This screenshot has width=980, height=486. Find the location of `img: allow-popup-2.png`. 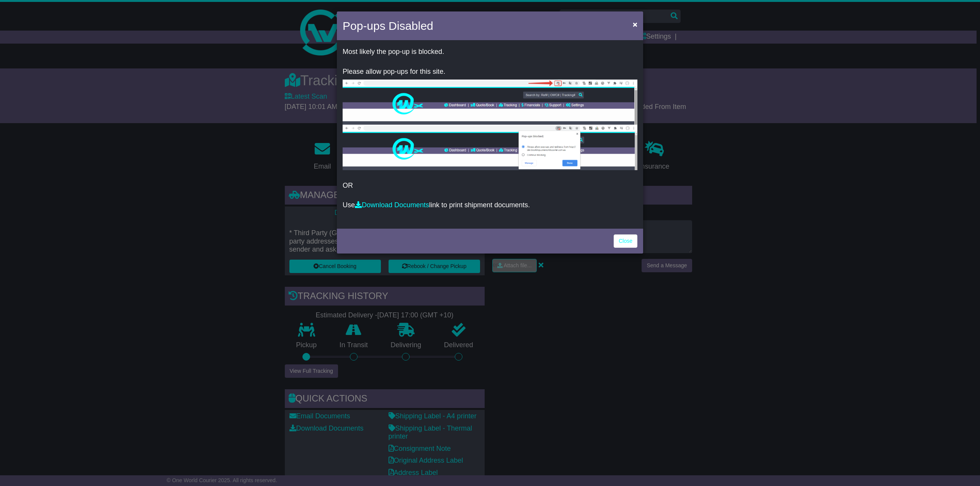

img: allow-popup-2.png is located at coordinates (490, 147).